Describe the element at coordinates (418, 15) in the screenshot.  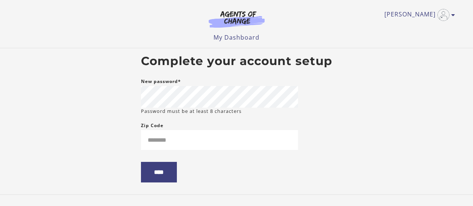
I see `a: Toggle menu` at that location.